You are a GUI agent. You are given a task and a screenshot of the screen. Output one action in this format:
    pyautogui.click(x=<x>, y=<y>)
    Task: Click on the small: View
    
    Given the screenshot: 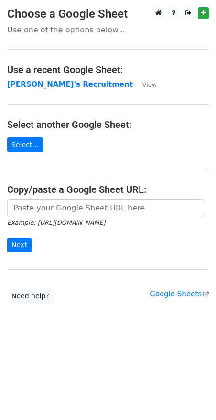 What is the action you would take?
    pyautogui.click(x=149, y=85)
    